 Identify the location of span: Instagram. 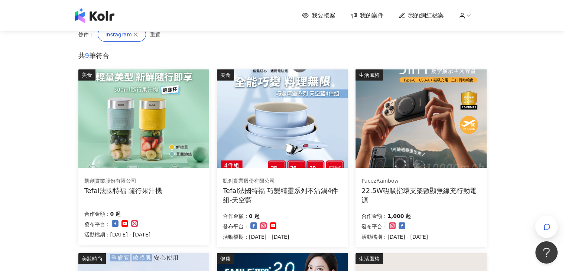
(118, 35).